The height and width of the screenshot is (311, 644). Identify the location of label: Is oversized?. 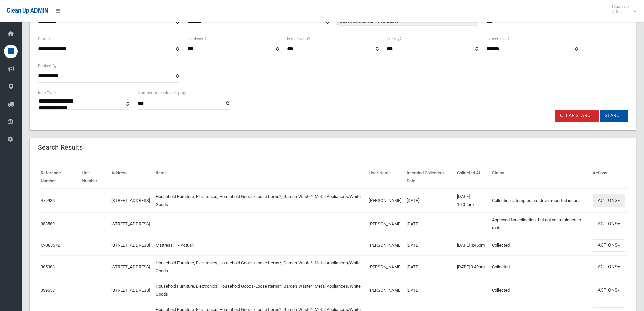
(498, 39).